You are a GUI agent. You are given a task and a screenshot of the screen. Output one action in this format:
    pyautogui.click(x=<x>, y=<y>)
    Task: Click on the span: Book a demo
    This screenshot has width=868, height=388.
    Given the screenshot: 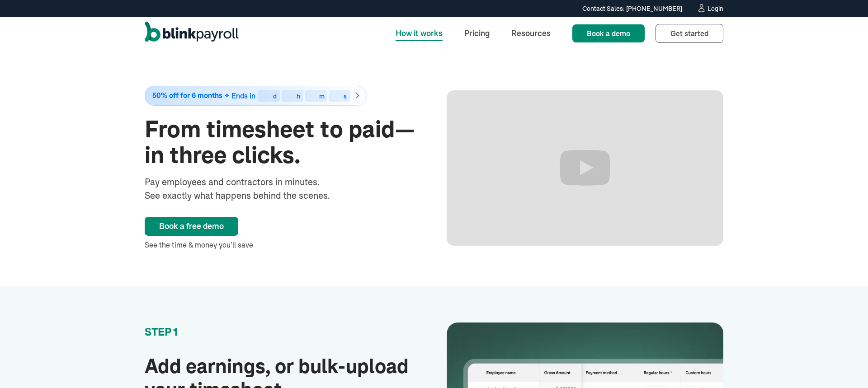 What is the action you would take?
    pyautogui.click(x=608, y=34)
    